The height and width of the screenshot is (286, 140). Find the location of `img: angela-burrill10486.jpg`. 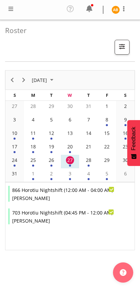

img: angela-burrill10486.jpg is located at coordinates (115, 10).